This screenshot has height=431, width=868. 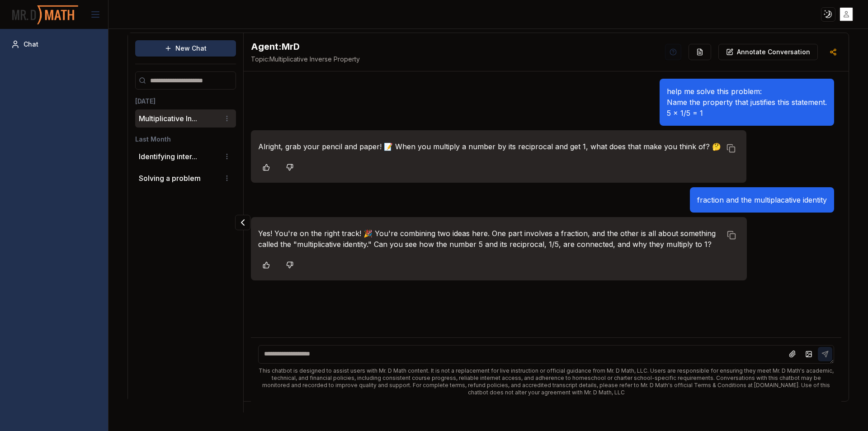 What do you see at coordinates (168, 119) in the screenshot?
I see `button: Multiplicative In...` at bounding box center [168, 119].